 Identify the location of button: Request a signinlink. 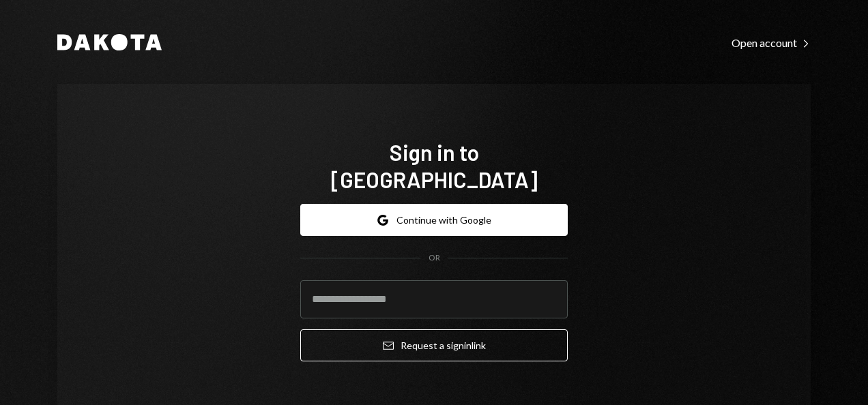
(434, 345).